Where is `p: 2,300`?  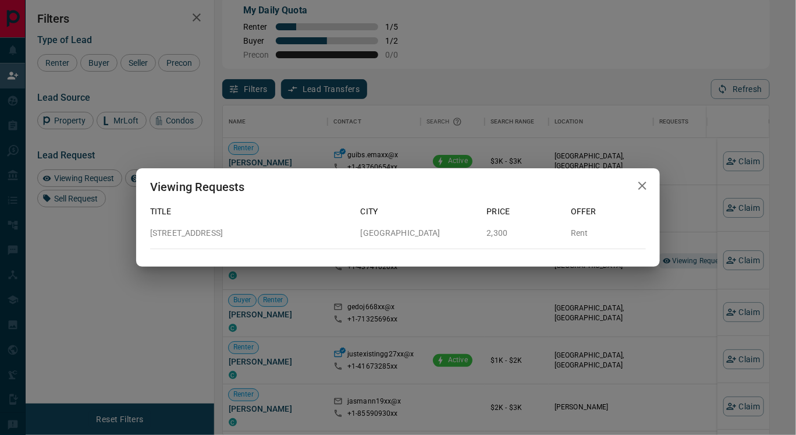 p: 2,300 is located at coordinates (524, 233).